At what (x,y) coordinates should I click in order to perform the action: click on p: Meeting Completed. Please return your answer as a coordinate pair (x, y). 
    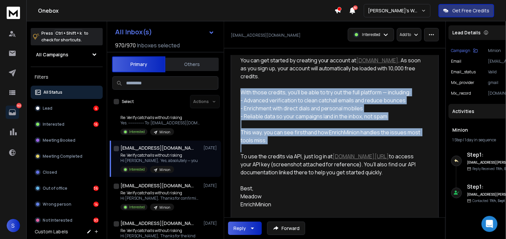
    Looking at the image, I should click on (62, 156).